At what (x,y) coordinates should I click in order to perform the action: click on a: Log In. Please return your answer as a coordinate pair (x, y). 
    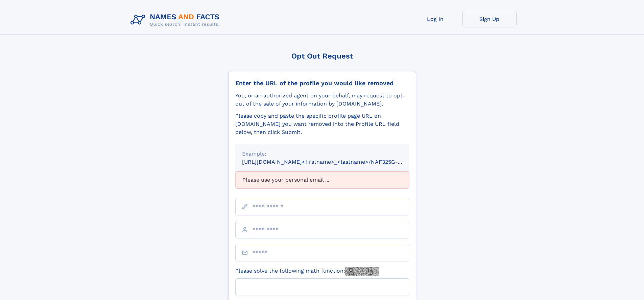
    Looking at the image, I should click on (435, 19).